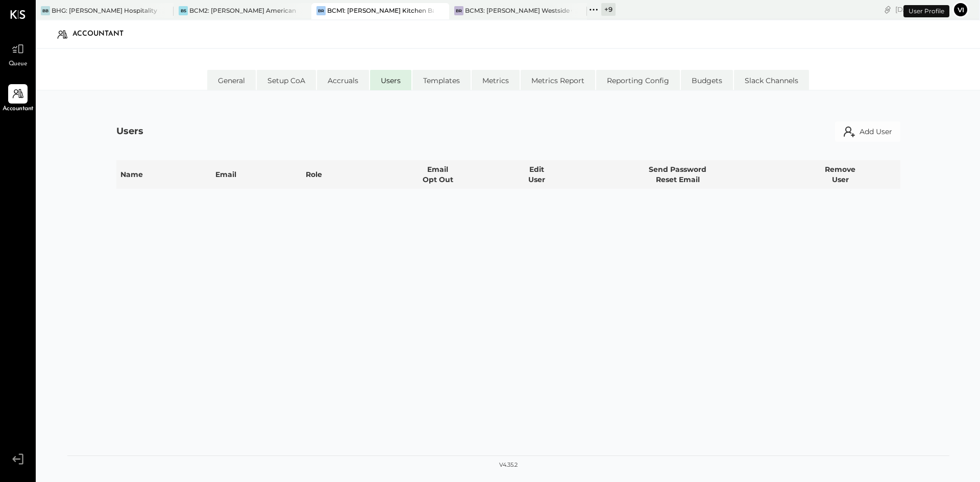  Describe the element at coordinates (707, 80) in the screenshot. I see `li: Budgets` at that location.